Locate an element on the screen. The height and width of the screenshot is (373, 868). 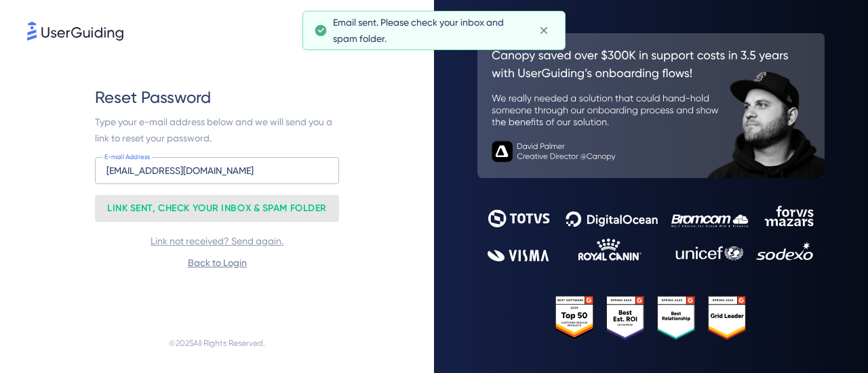
img: 9302ce2ac39453076f5bc0f2f2ca889b.svg is located at coordinates (650, 233).